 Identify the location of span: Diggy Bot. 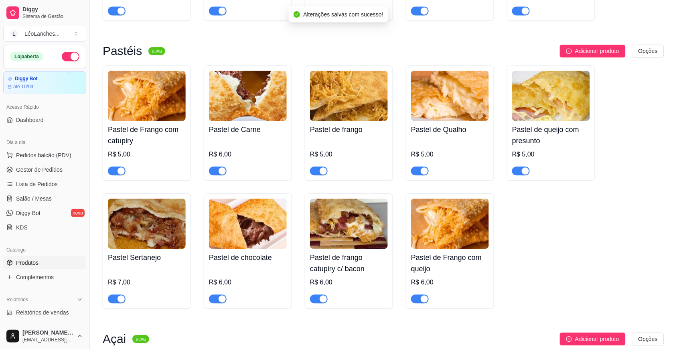
(28, 213).